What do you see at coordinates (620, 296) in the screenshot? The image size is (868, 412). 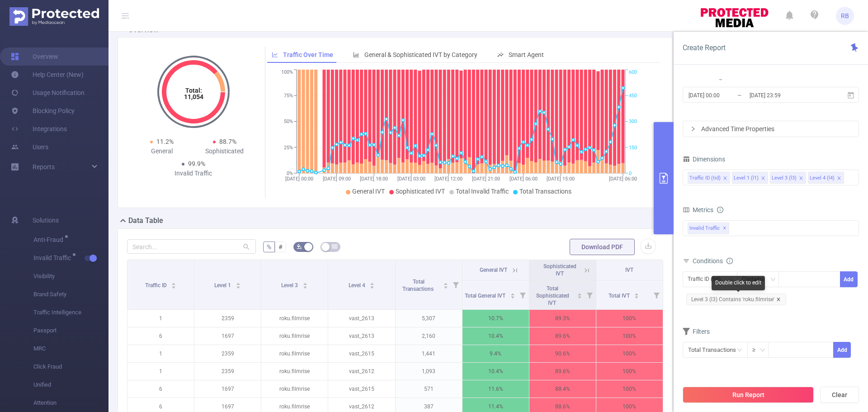 I see `span: Total IVT` at bounding box center [620, 296].